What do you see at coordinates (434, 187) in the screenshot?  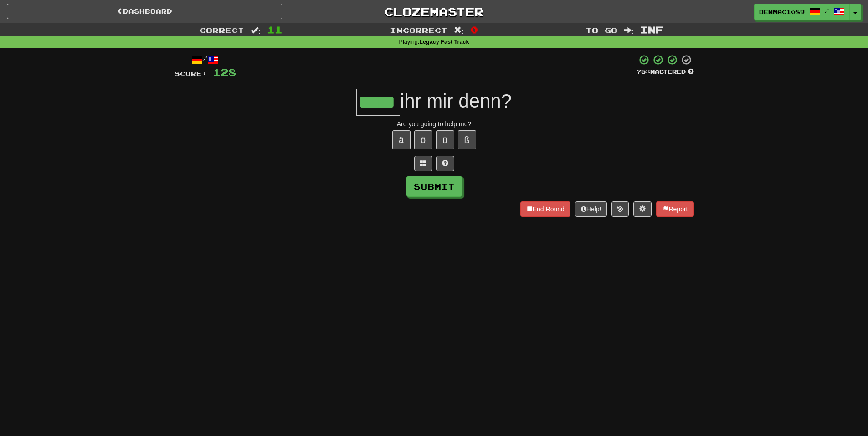 I see `button: Submit` at bounding box center [434, 187].